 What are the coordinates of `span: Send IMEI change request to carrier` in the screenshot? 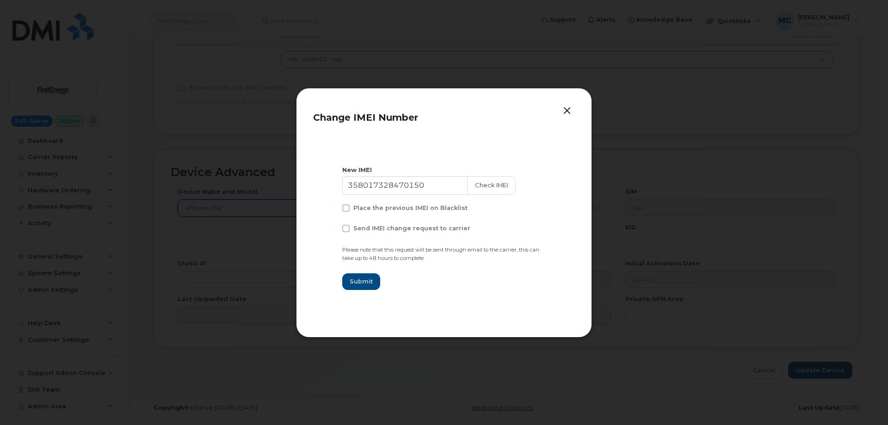 It's located at (411, 228).